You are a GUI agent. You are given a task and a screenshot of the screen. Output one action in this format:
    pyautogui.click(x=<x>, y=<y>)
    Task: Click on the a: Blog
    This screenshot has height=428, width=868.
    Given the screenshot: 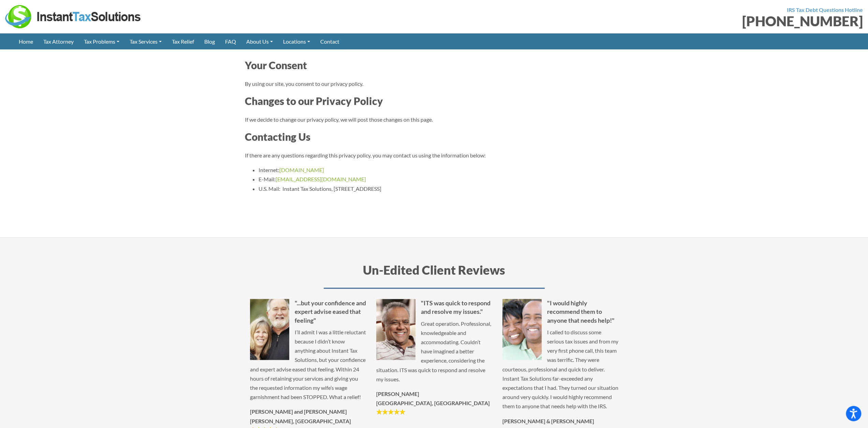 What is the action you would take?
    pyautogui.click(x=209, y=41)
    